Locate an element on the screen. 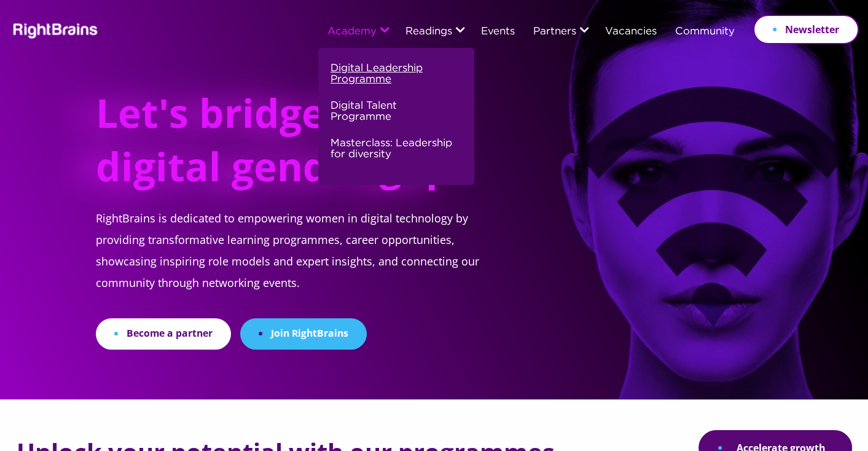 This screenshot has width=868, height=451. h1: Let's bridge the digital gender gap is located at coordinates (280, 147).